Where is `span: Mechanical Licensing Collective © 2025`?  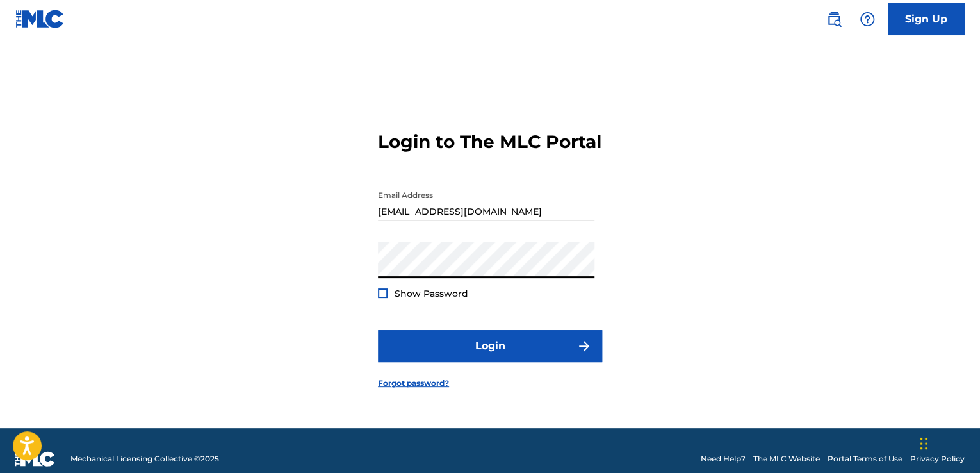 span: Mechanical Licensing Collective © 2025 is located at coordinates (145, 459).